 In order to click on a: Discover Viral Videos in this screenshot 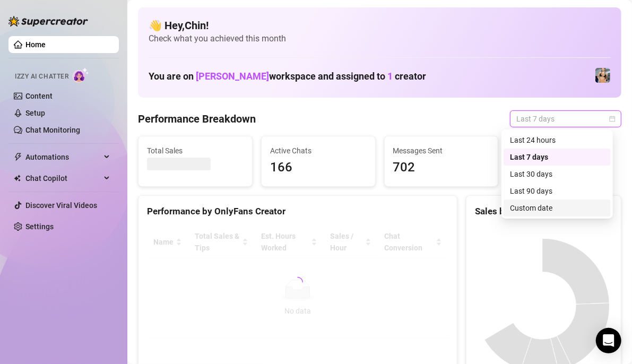, I will do `click(61, 205)`.